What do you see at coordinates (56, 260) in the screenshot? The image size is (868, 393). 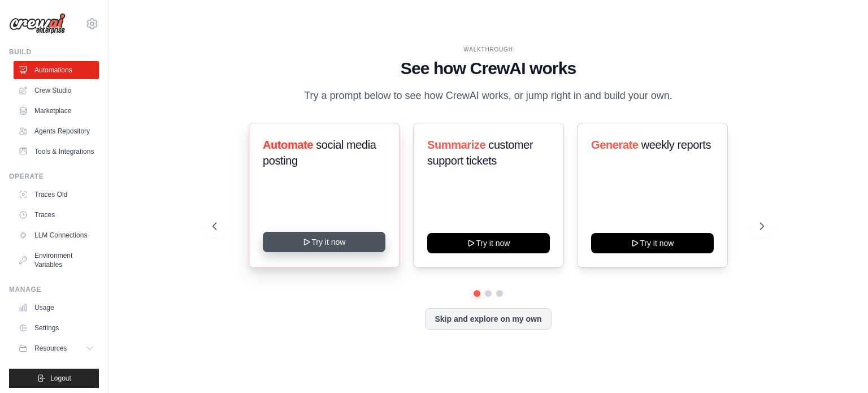 I see `a: Environment Variables` at bounding box center [56, 260].